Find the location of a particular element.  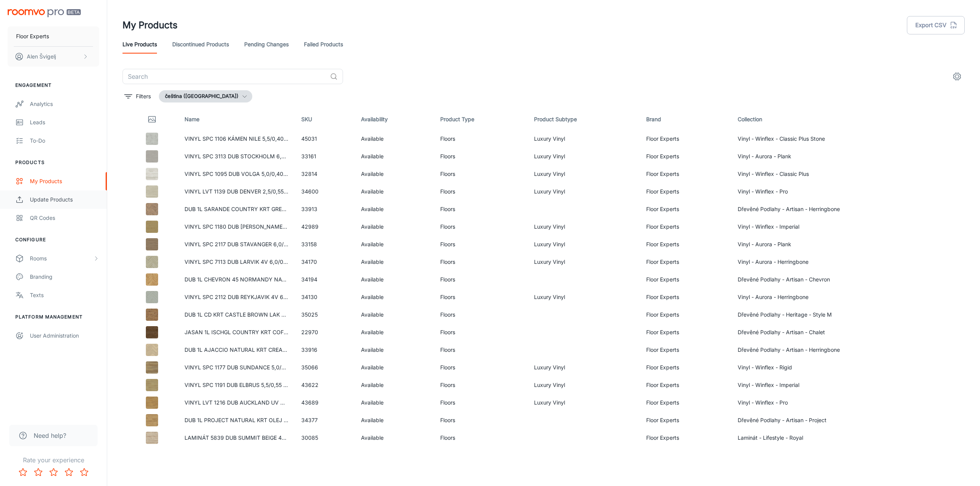

td: 22970 is located at coordinates (325, 332).